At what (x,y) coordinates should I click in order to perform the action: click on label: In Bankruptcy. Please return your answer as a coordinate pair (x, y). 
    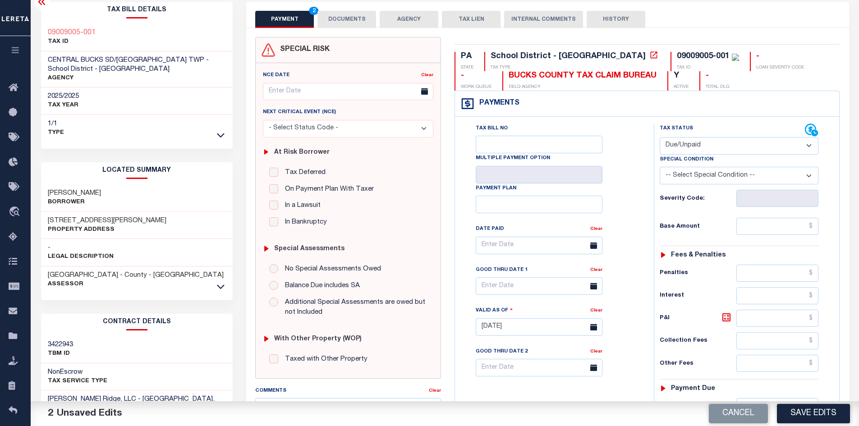
    Looking at the image, I should click on (303, 222).